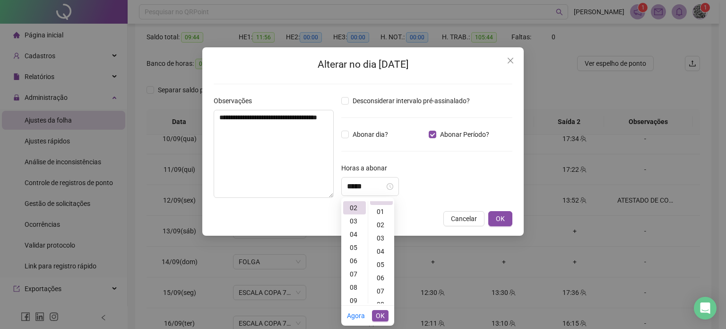 The height and width of the screenshot is (329, 726). What do you see at coordinates (464, 218) in the screenshot?
I see `button: Cancelar` at bounding box center [464, 218].